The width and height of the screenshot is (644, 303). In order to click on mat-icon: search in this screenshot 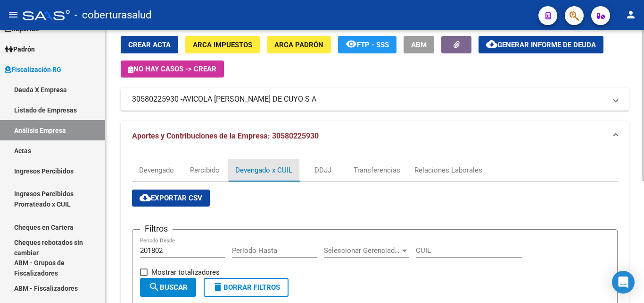, I will do `click(154, 287)`.